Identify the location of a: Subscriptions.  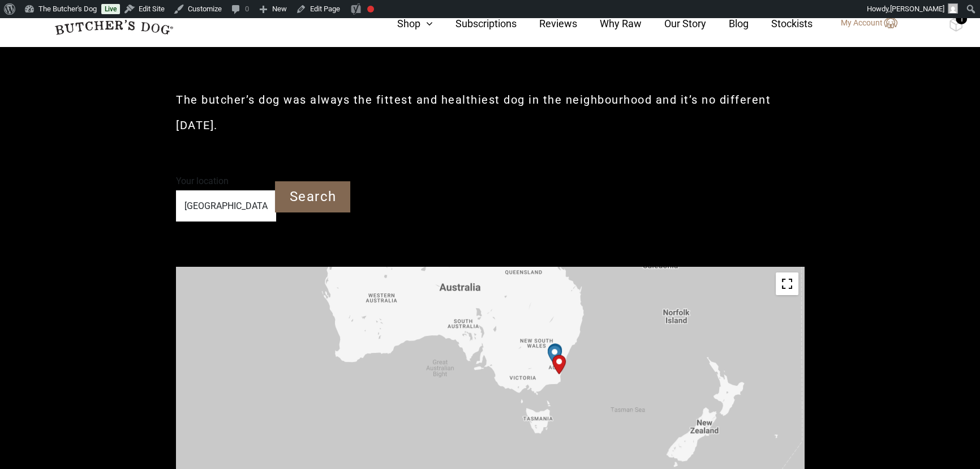
(475, 23).